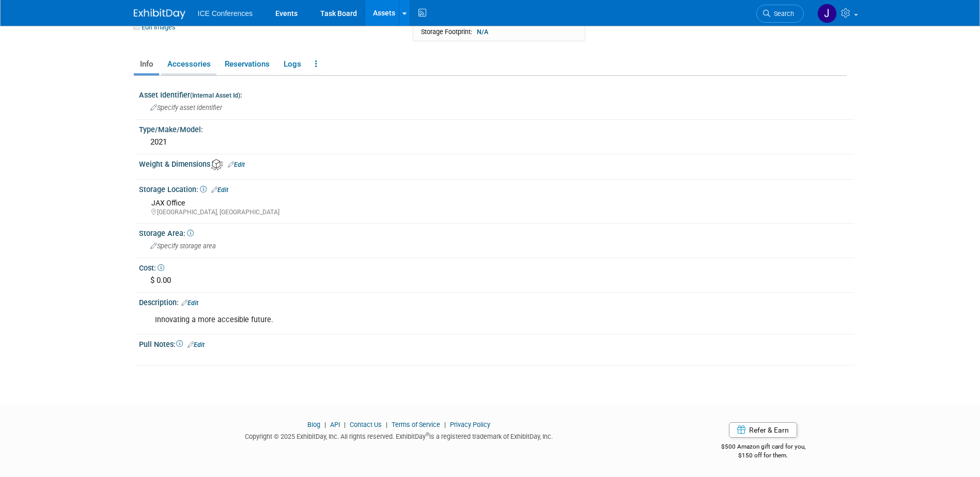 The height and width of the screenshot is (477, 980). What do you see at coordinates (497, 189) in the screenshot?
I see `div: Storage Location:` at bounding box center [497, 189].